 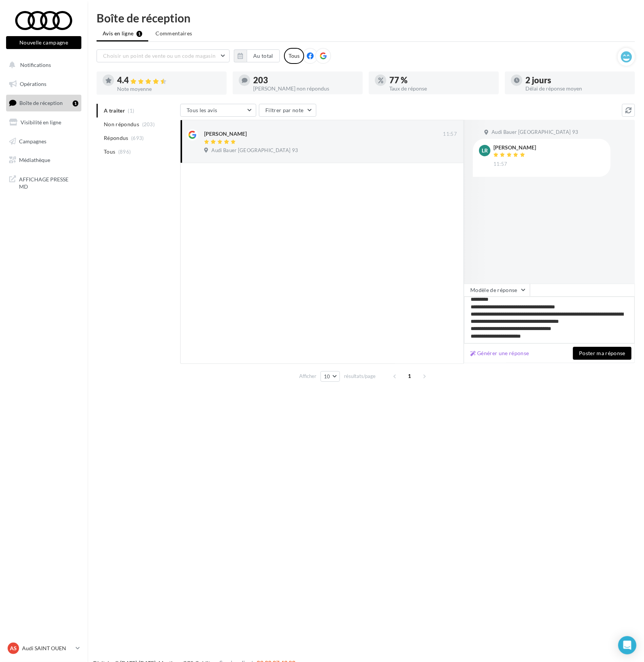 What do you see at coordinates (109, 151) in the screenshot?
I see `span: Tous` at bounding box center [109, 151].